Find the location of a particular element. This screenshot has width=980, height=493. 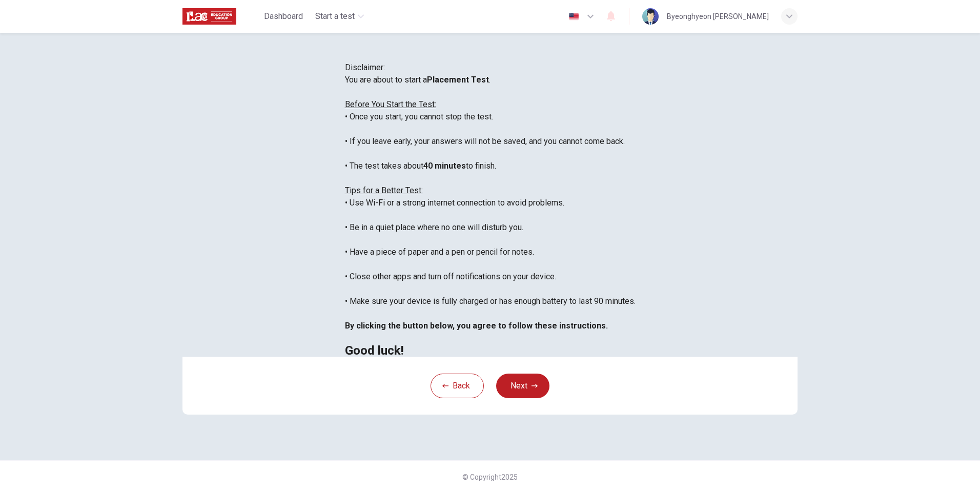

button: Next is located at coordinates (523, 386).